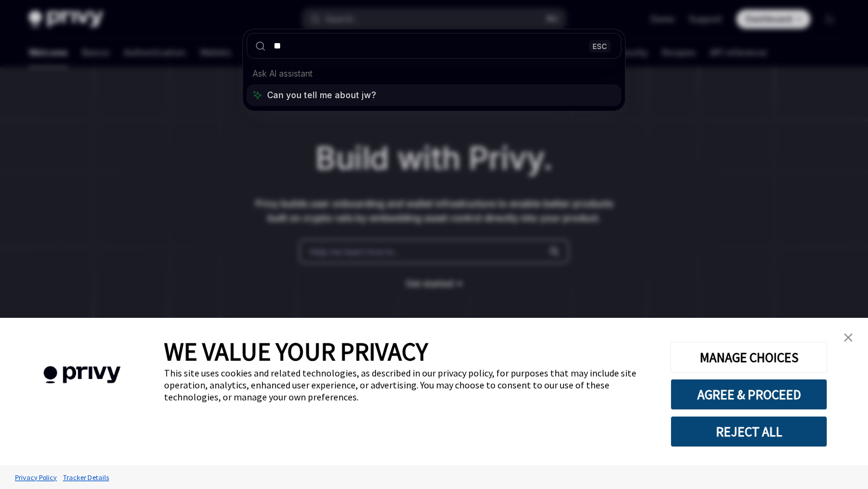  Describe the element at coordinates (36, 477) in the screenshot. I see `a: Privacy Policy` at that location.